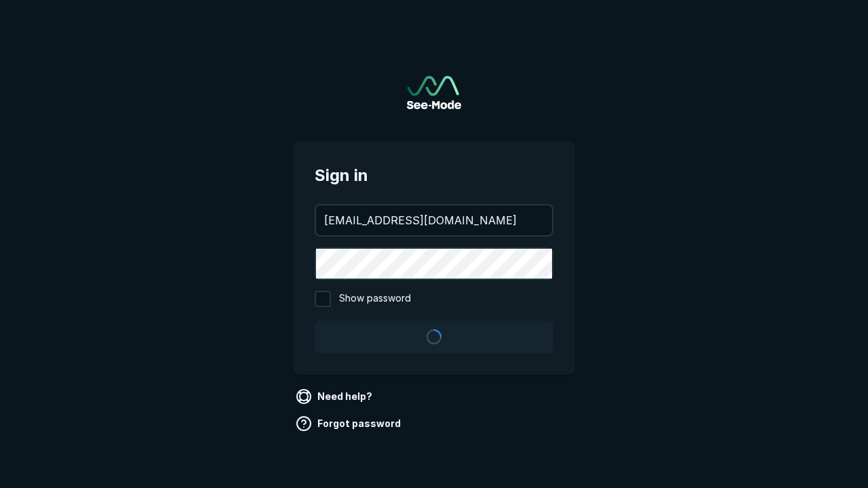 The image size is (868, 488). I want to click on img: See-Mode Logo, so click(434, 92).